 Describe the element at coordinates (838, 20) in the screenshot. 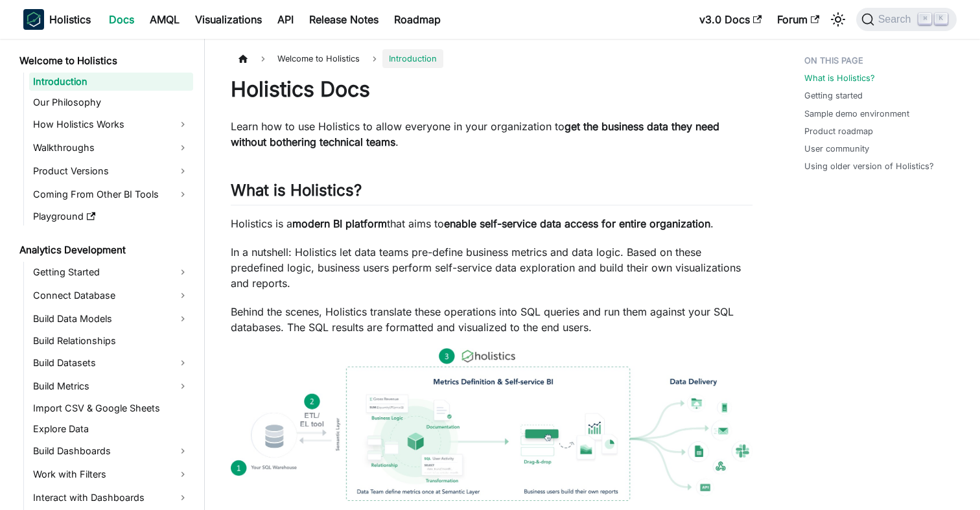

I see `button: Switch between dark and light mode (currently light mode)` at that location.